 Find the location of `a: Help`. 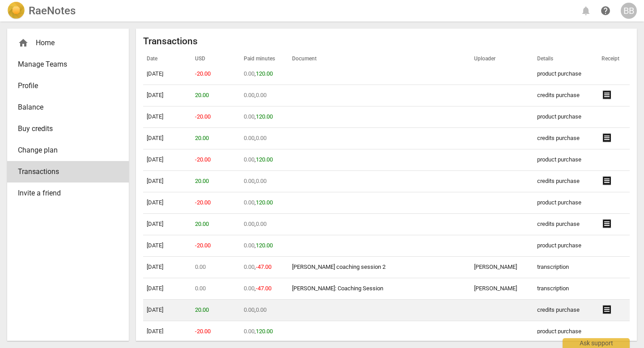

a: Help is located at coordinates (606, 11).